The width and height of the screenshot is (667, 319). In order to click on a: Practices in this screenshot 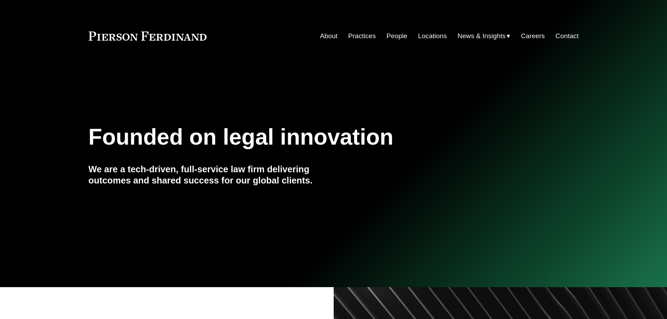, I will do `click(362, 36)`.